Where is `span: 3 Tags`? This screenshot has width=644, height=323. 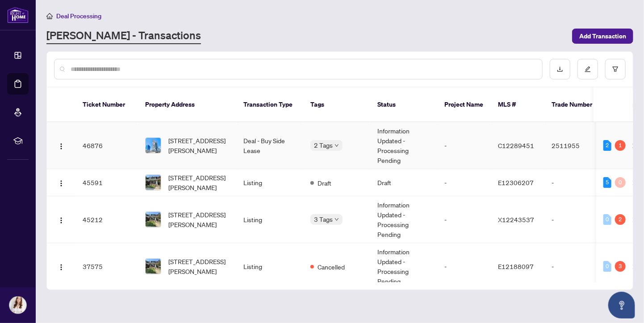
span: 3 Tags is located at coordinates (323, 219).